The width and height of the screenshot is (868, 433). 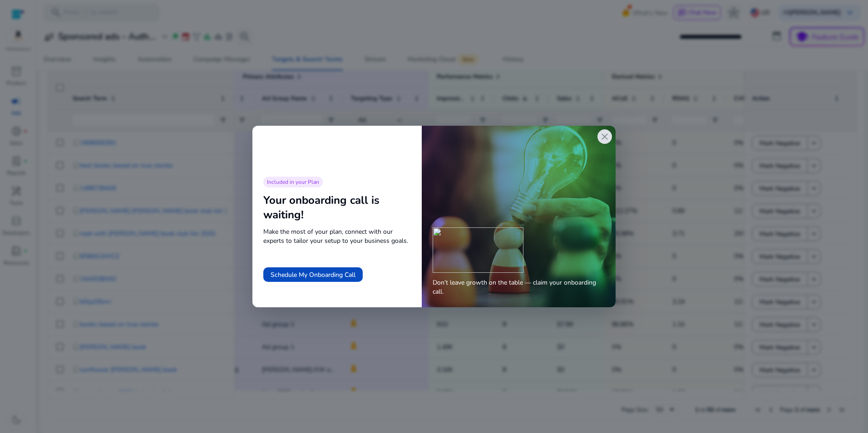 What do you see at coordinates (336, 208) in the screenshot?
I see `div: Your onboarding call is waiting!` at bounding box center [336, 208].